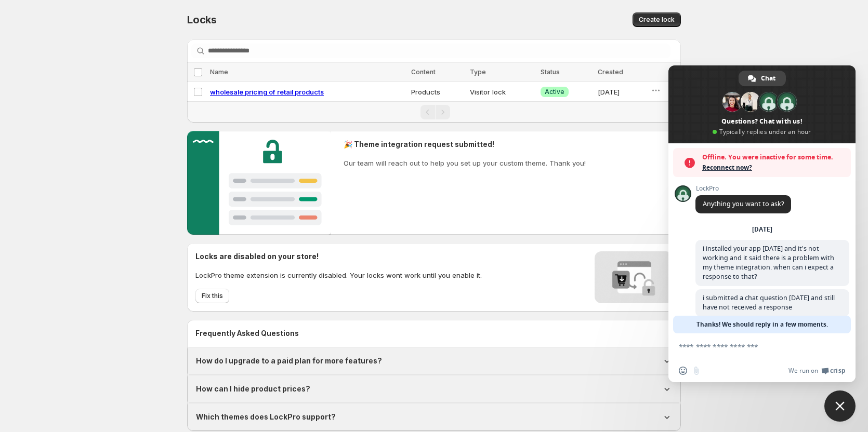 The image size is (868, 432). I want to click on td: Visitor lock, so click(502, 92).